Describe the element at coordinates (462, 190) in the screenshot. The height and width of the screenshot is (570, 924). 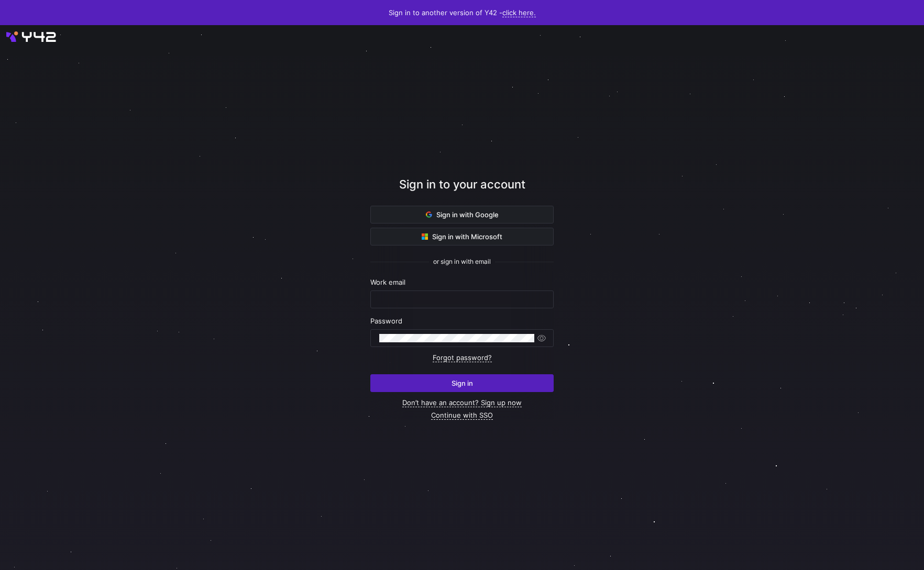
I see `div: Sign in to your account` at that location.